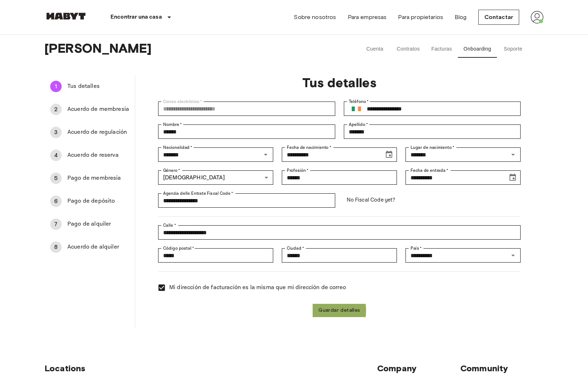 This screenshot has width=588, height=377. Describe the element at coordinates (98, 224) in the screenshot. I see `span: Pago de alquiler` at that location.